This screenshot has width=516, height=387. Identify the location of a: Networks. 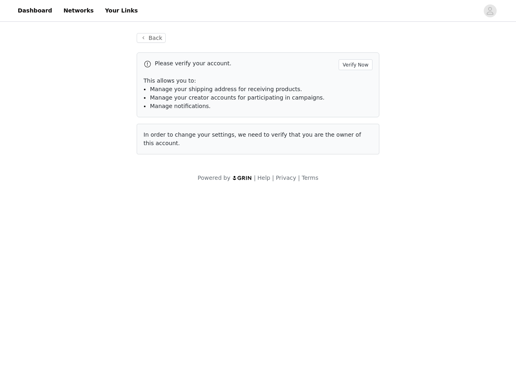
(78, 10).